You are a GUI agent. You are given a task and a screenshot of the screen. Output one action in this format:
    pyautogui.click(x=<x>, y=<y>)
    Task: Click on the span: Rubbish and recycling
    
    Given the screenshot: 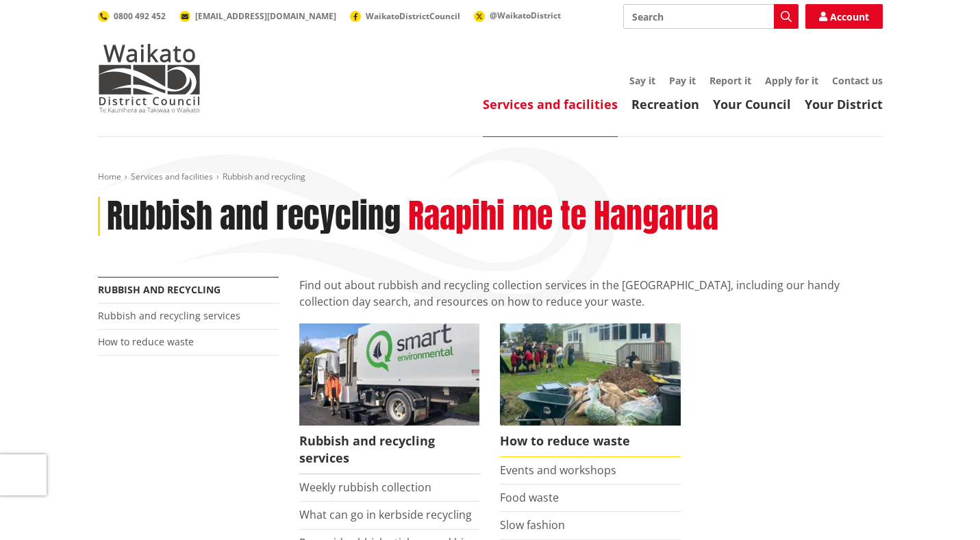 What is the action you would take?
    pyautogui.click(x=263, y=176)
    